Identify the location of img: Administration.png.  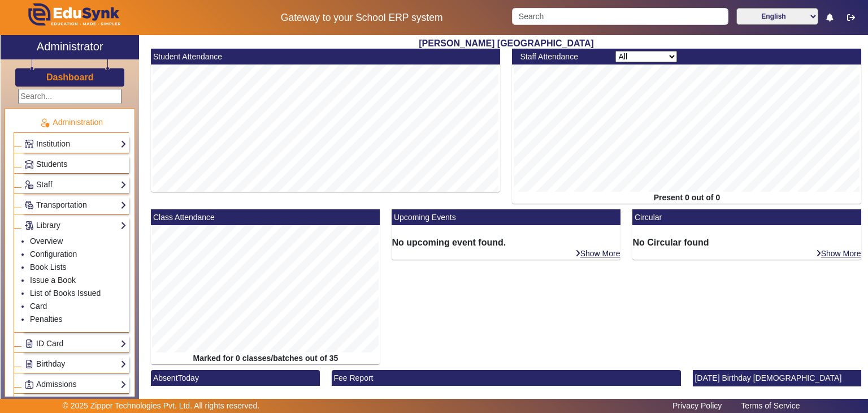
(45, 123).